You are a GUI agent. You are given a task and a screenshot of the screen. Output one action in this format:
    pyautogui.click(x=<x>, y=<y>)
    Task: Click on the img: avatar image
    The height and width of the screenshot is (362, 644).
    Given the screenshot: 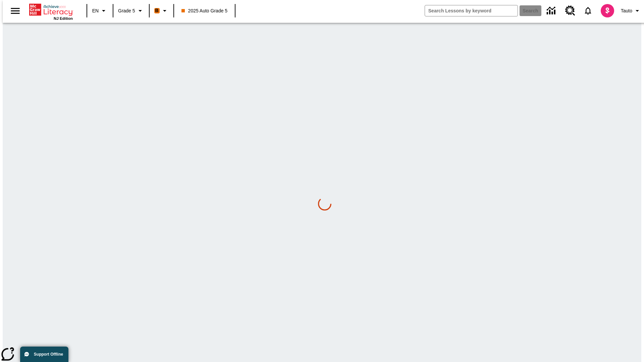 What is the action you would take?
    pyautogui.click(x=608, y=10)
    